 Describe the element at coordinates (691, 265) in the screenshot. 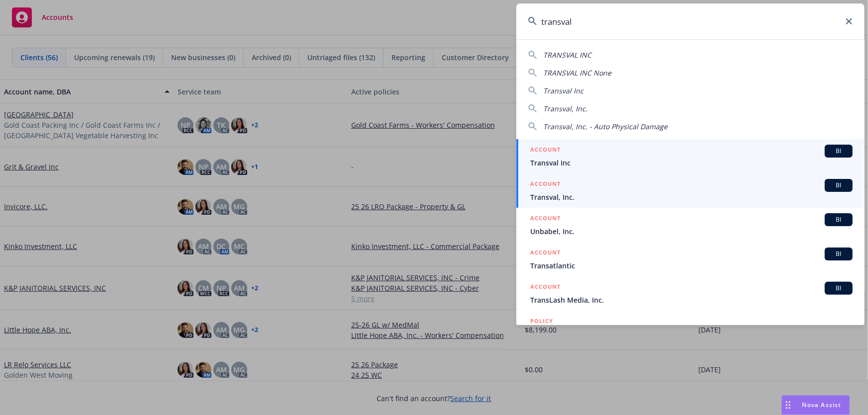

I see `span: Transatlantic` at that location.